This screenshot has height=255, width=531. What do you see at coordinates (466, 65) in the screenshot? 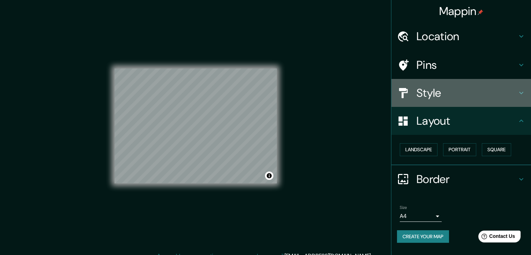
I see `h4: Pins` at bounding box center [466, 65].